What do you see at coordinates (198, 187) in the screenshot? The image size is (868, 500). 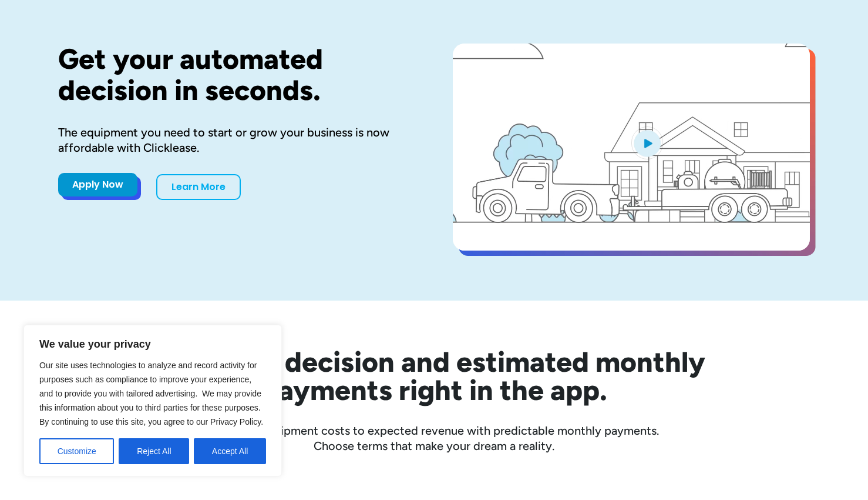 I see `a: Learn More` at bounding box center [198, 187].